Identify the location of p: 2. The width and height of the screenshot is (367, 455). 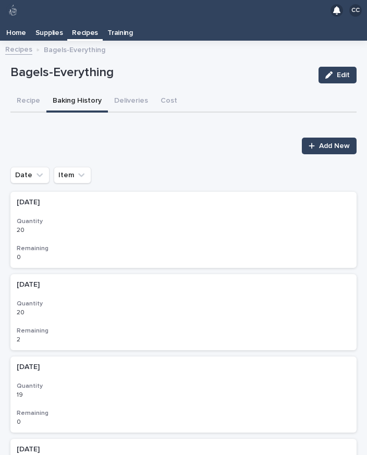
(19, 339).